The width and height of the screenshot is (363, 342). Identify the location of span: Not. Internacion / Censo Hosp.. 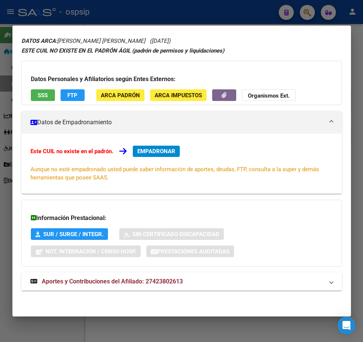
(91, 252).